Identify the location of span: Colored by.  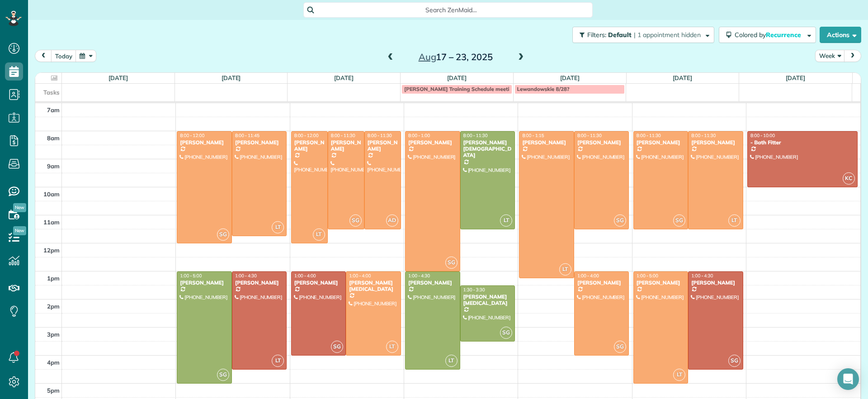
(770, 35).